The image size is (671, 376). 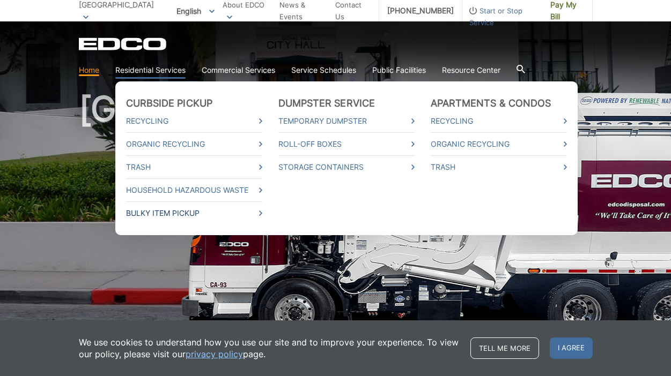 What do you see at coordinates (89, 70) in the screenshot?
I see `a: Home` at bounding box center [89, 70].